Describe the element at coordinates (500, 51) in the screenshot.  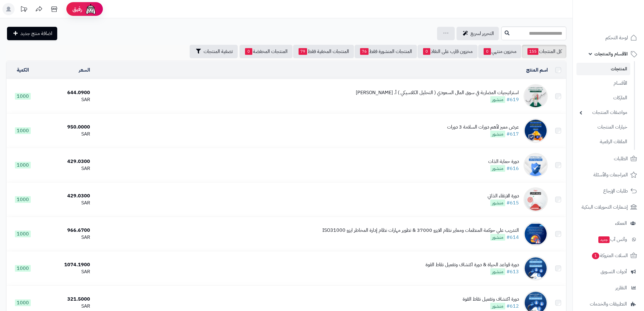
I see `a: مخزون منتهي0` at that location.